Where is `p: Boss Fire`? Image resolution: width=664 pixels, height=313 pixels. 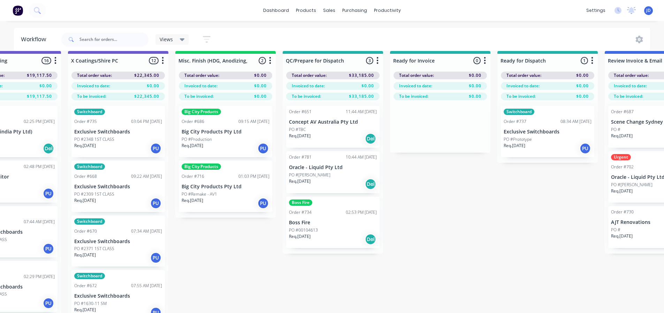 p: Boss Fire is located at coordinates (333, 222).